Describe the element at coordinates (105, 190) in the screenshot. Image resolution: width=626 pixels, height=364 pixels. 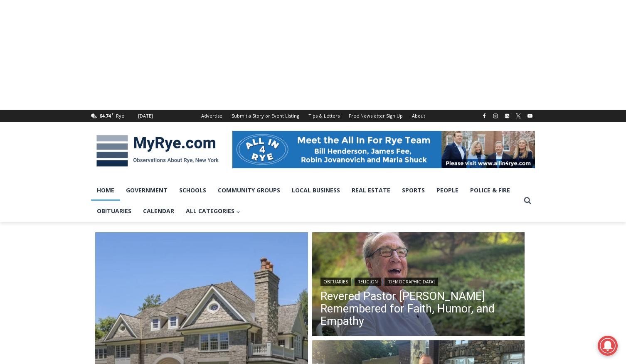
I see `a: Home` at that location.